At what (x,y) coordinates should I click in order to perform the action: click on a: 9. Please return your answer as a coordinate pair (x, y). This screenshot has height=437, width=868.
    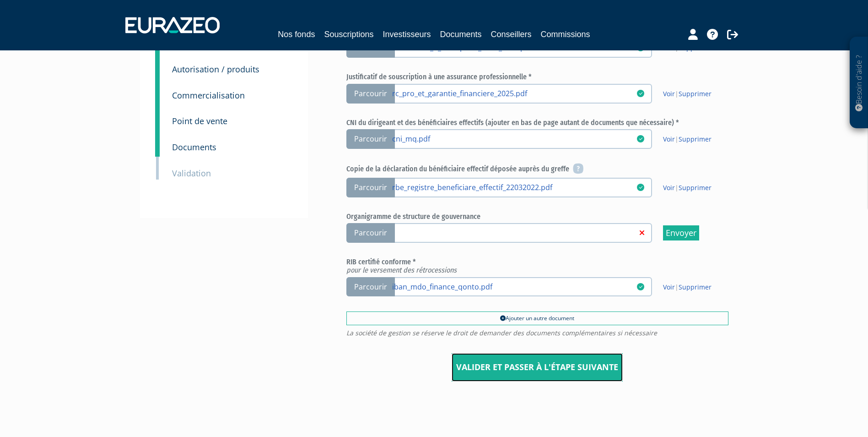
    Looking at the image, I should click on (157, 116).